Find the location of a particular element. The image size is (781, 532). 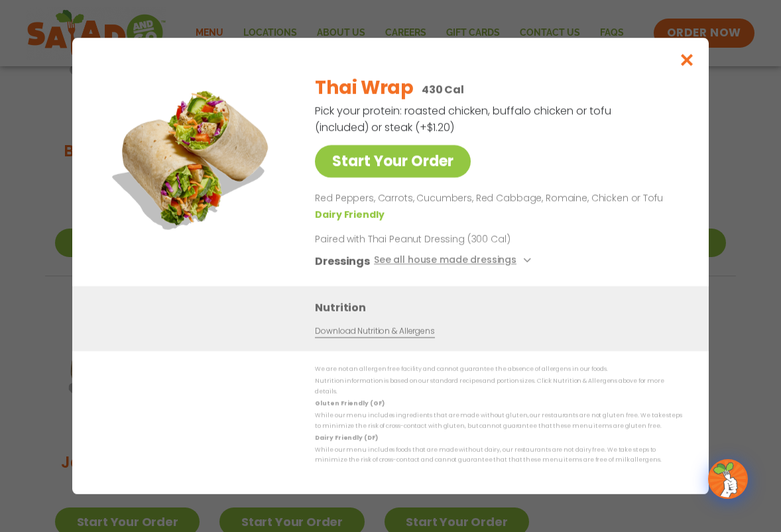

p: Pick your protein: roasted chicken, buffalo chicken or tofu (included) or steak (+$1.20) is located at coordinates (464, 119).